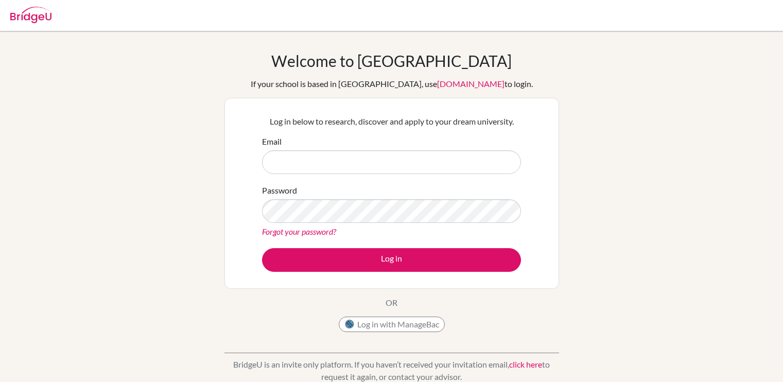  Describe the element at coordinates (391, 260) in the screenshot. I see `button: Log in` at that location.